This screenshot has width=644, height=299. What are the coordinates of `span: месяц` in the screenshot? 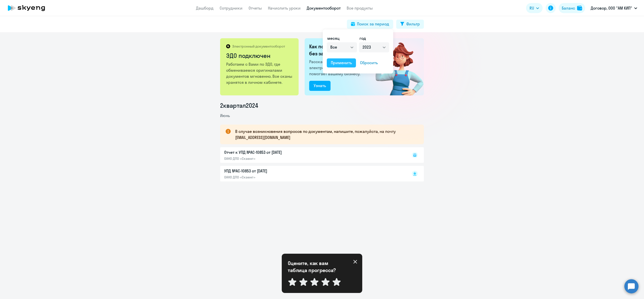 It's located at (333, 38).